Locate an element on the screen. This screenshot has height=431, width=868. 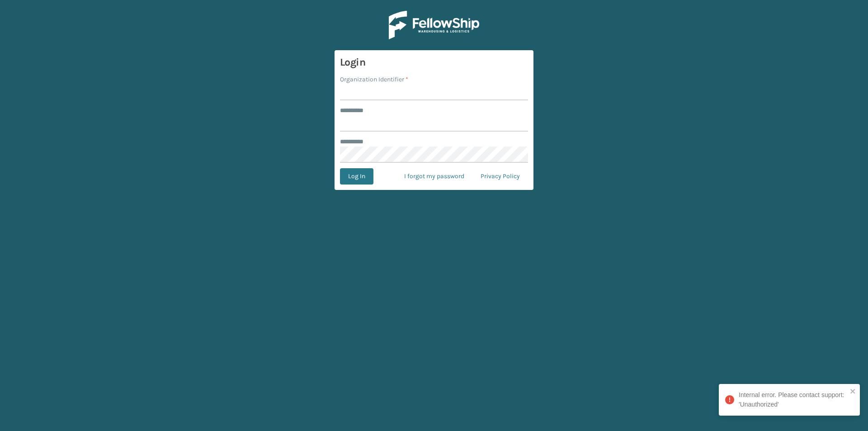
button: close is located at coordinates (853, 391).